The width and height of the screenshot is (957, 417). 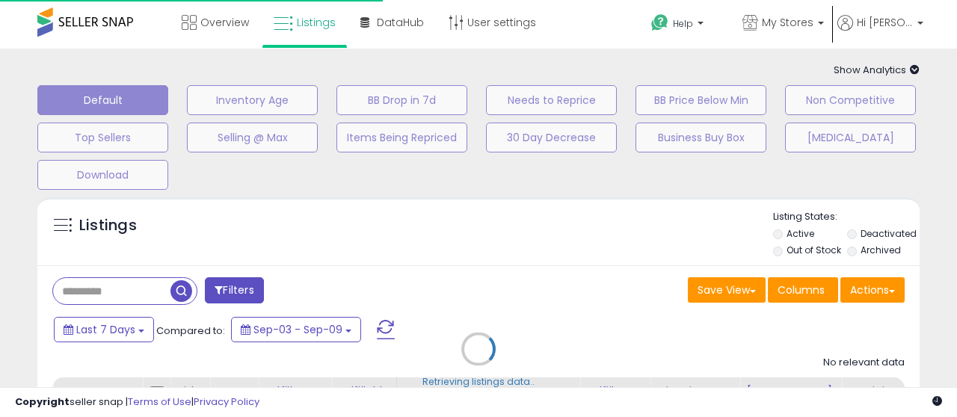 What do you see at coordinates (850, 100) in the screenshot?
I see `button: Non Competitive` at bounding box center [850, 100].